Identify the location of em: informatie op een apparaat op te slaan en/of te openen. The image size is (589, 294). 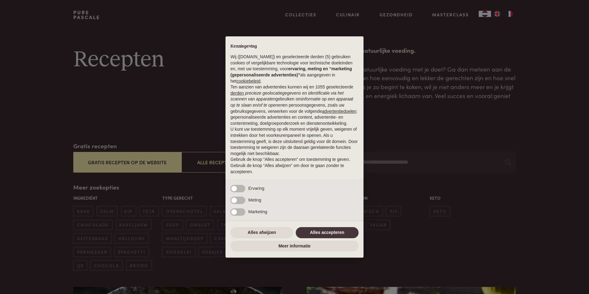
(292, 102).